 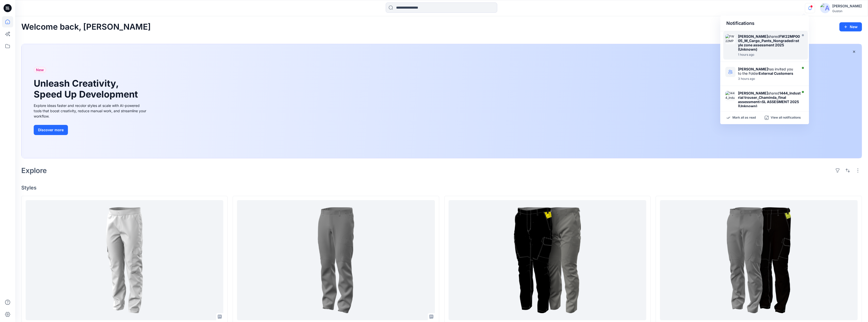 What do you see at coordinates (769, 97) in the screenshot?
I see `strong: 1444_Industrial trouser_Chaminda_final assessment` at bounding box center [769, 97].